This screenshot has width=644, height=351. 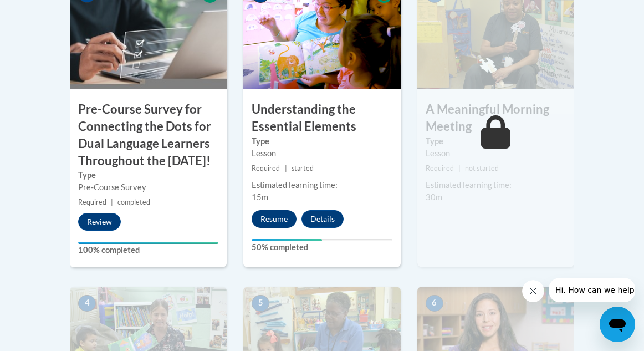 I want to click on button: Details, so click(x=323, y=219).